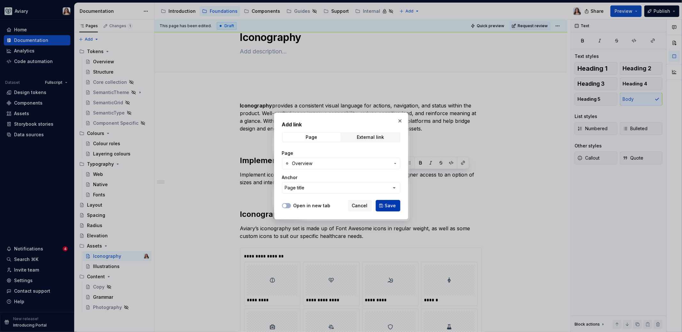 The image size is (682, 332). What do you see at coordinates (391, 206) in the screenshot?
I see `span: Save` at bounding box center [391, 206].